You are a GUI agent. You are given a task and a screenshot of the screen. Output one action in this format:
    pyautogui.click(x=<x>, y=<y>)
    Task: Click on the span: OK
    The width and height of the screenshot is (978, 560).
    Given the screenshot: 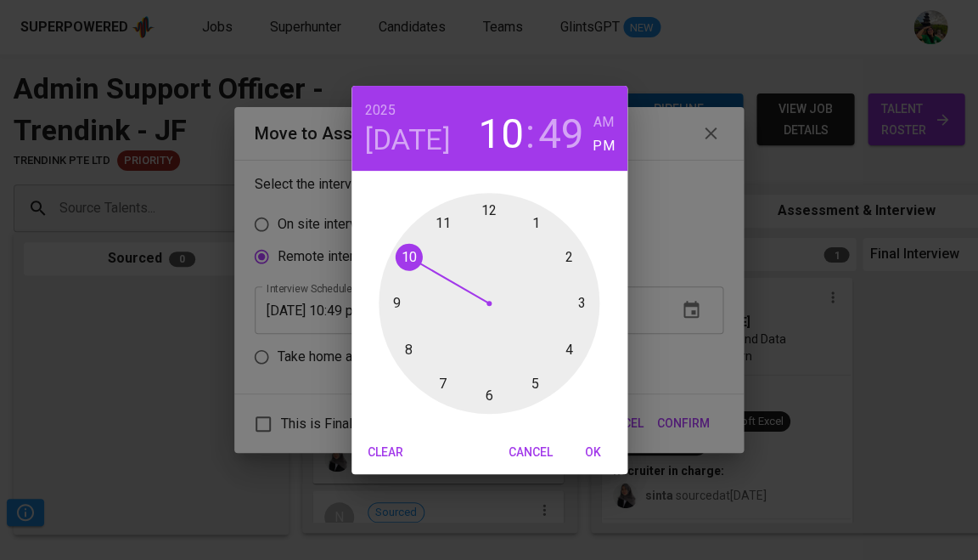 What is the action you would take?
    pyautogui.click(x=593, y=451)
    